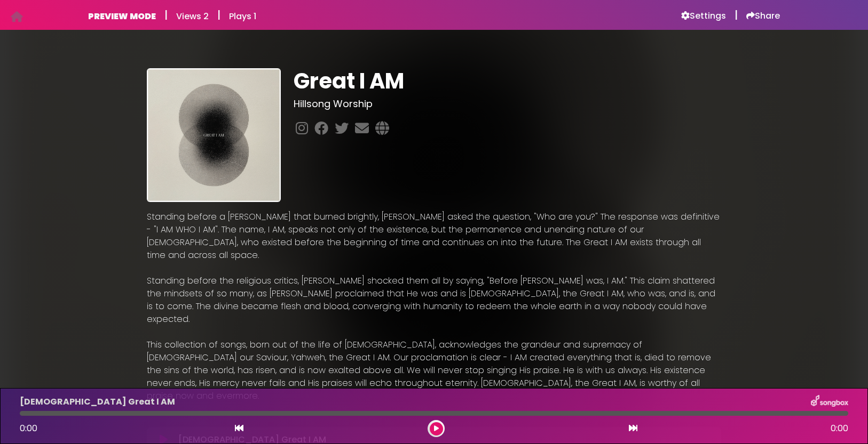 This screenshot has width=868, height=444. I want to click on h6: Share, so click(762, 16).